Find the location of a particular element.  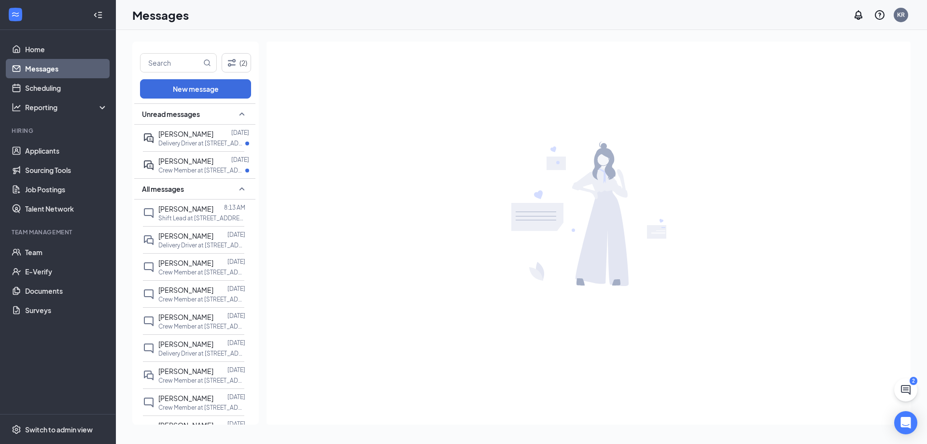

a: Surveys is located at coordinates (66, 310).